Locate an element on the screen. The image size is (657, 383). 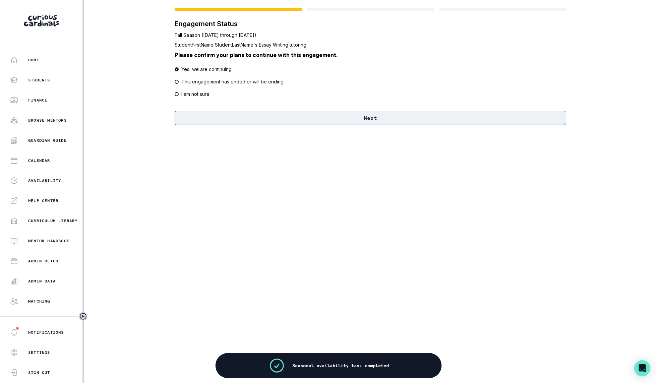
p: Matching is located at coordinates (39, 301).